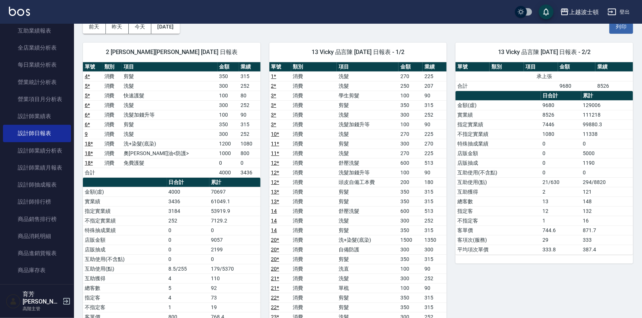  I want to click on td: 9057, so click(235, 240).